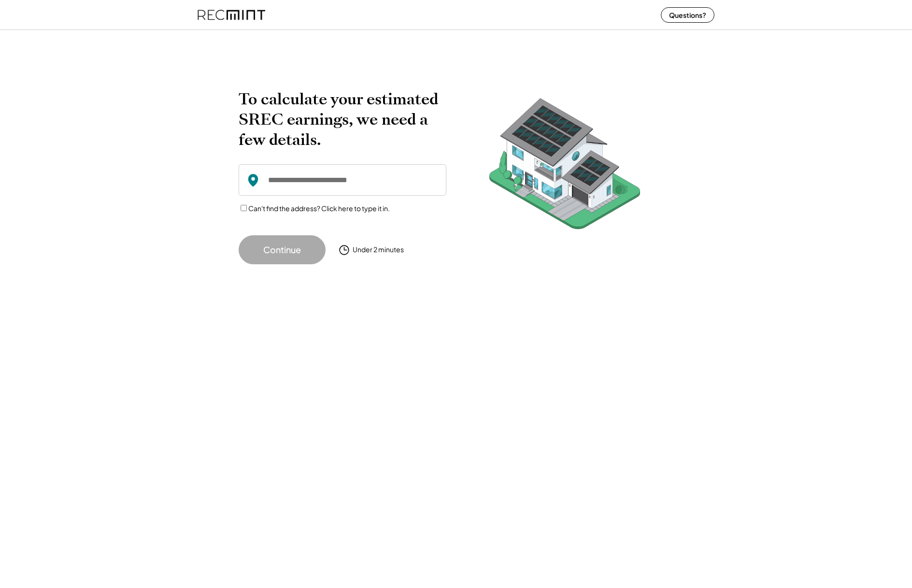 Image resolution: width=912 pixels, height=588 pixels. Describe the element at coordinates (343, 120) in the screenshot. I see `h2: To calculate your estimated SREC earnings, we need a few details.` at that location.